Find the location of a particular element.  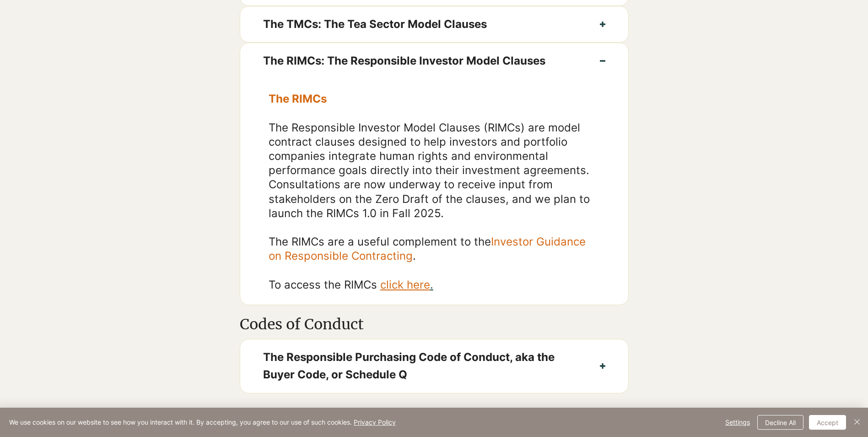

a: Investor Guidance on Responsible Contracting is located at coordinates (427, 249).